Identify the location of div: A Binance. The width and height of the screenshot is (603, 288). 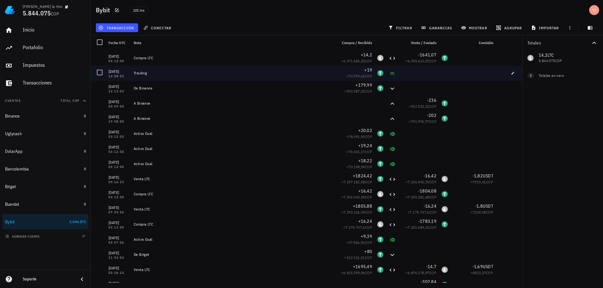
(233, 103).